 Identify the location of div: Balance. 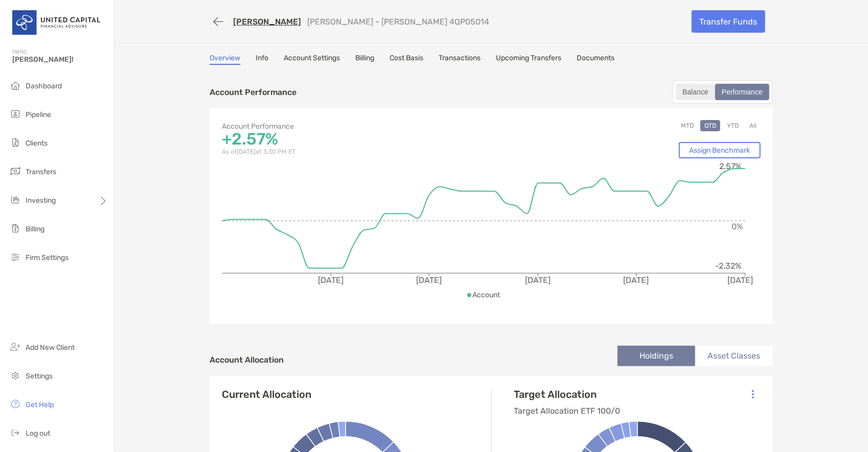
(696, 92).